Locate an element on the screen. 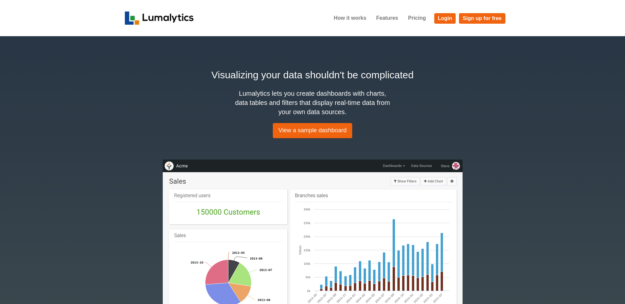 This screenshot has width=625, height=304. a: View a sample dashboard is located at coordinates (312, 131).